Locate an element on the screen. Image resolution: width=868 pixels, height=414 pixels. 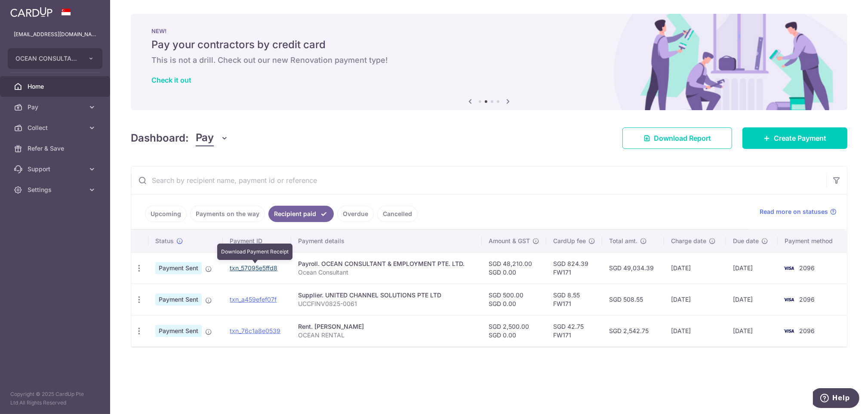
th: Payment ID is located at coordinates (257, 241).